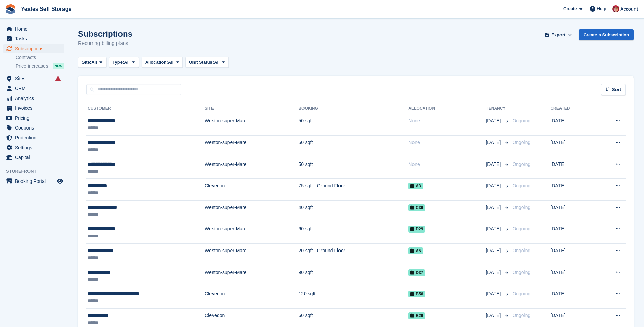 This screenshot has height=327, width=644. I want to click on td: 120 sqft, so click(353, 298).